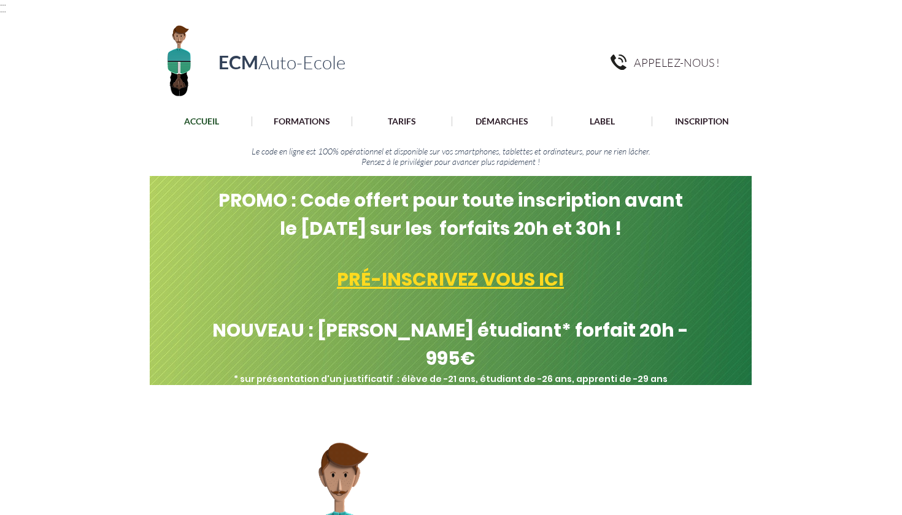  Describe the element at coordinates (601, 121) in the screenshot. I see `a: LABEL` at that location.